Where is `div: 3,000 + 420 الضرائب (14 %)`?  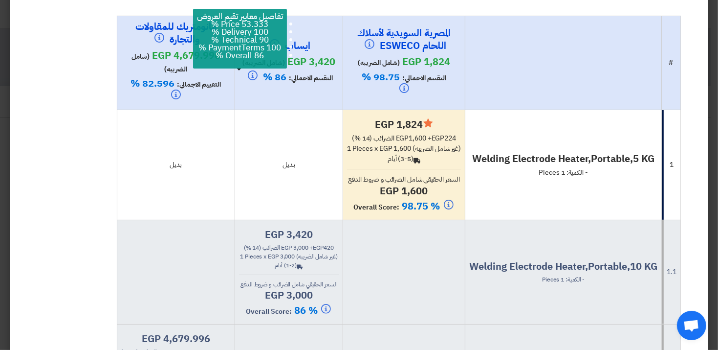 div: 3,000 + 420 الضرائب (14 %) is located at coordinates (289, 247).